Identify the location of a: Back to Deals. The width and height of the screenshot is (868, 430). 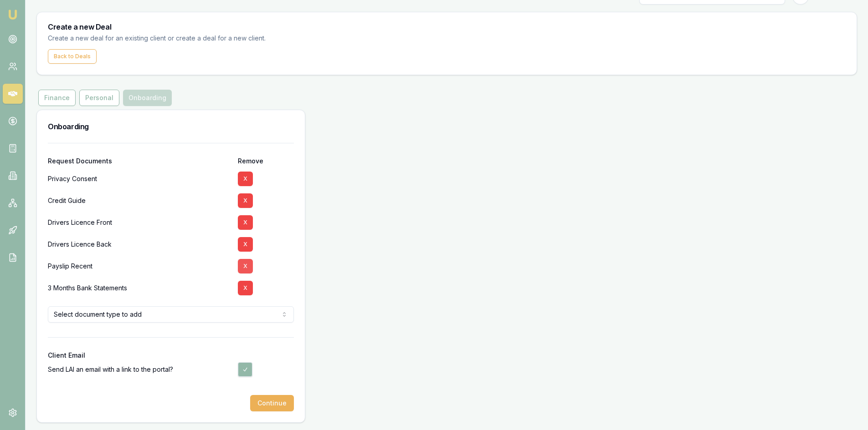
(72, 56).